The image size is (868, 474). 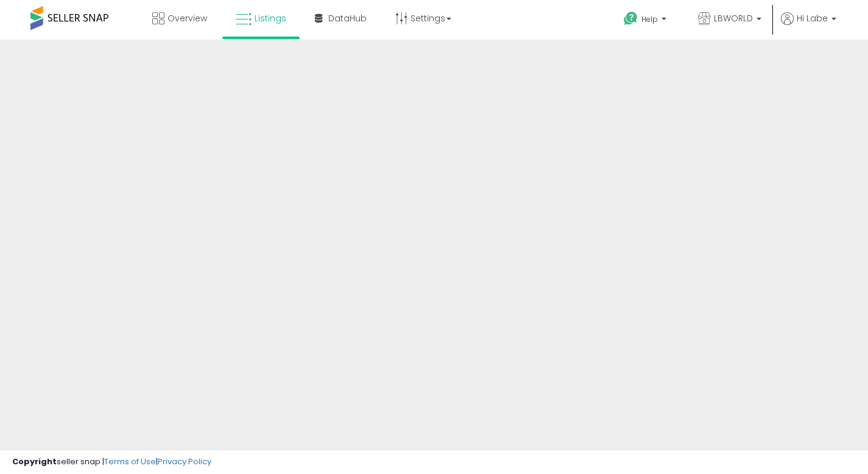 What do you see at coordinates (184, 461) in the screenshot?
I see `a: Privacy Policy` at bounding box center [184, 461].